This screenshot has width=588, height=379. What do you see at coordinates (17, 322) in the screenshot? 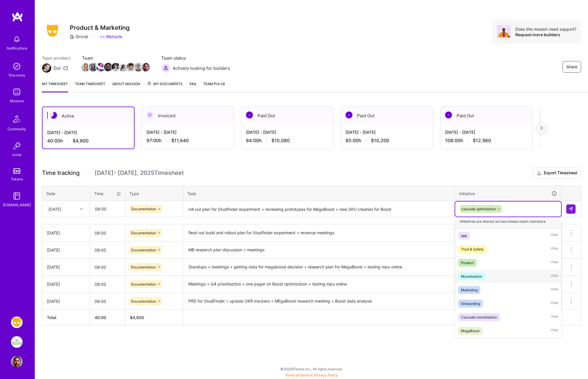
I see `img: Grindr: Product & Marketing` at bounding box center [17, 322].